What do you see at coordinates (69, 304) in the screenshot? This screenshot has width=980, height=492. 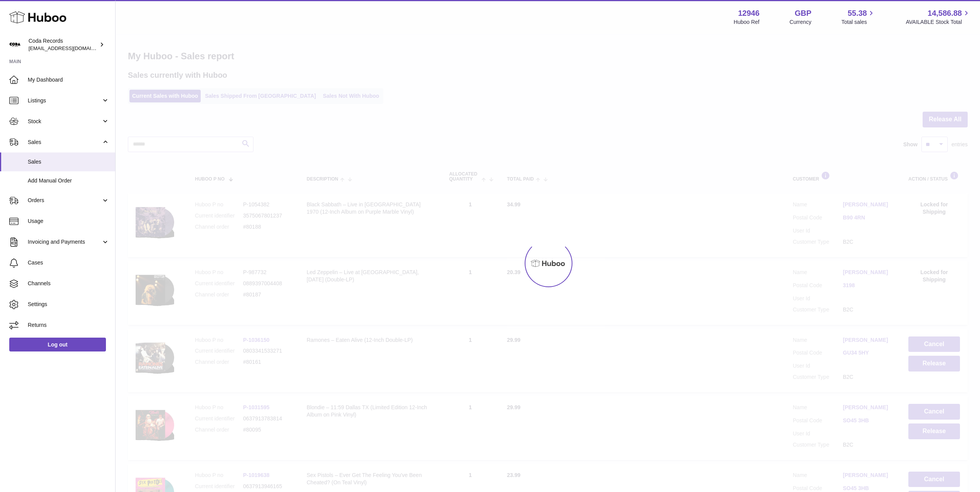 I see `span: Settings` at bounding box center [69, 304].